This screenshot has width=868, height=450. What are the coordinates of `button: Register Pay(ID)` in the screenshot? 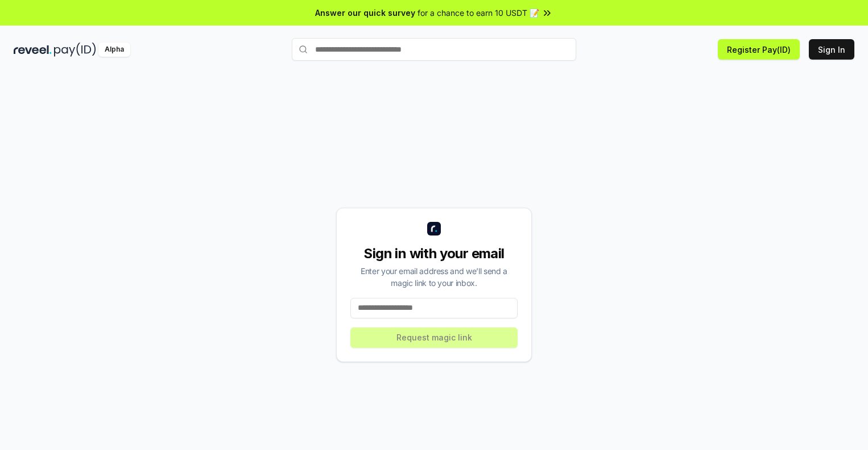 It's located at (759, 49).